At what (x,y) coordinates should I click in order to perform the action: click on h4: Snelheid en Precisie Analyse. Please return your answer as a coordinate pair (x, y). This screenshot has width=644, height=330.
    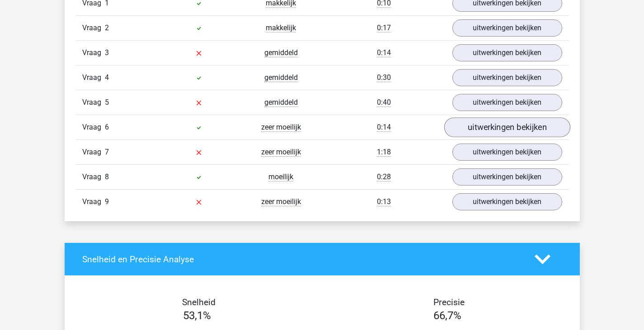
    Looking at the image, I should click on (302, 259).